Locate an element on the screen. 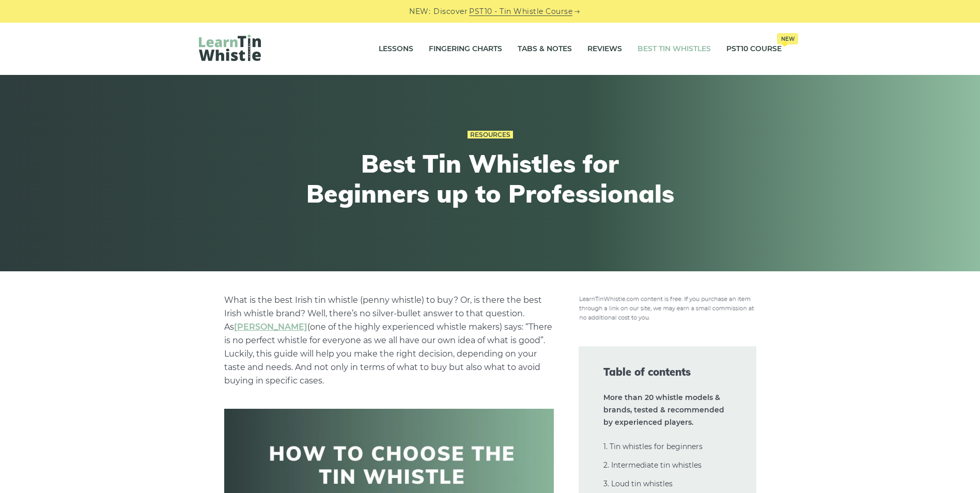 The image size is (980, 493). img: LearnTinWhistle.com is located at coordinates (230, 48).